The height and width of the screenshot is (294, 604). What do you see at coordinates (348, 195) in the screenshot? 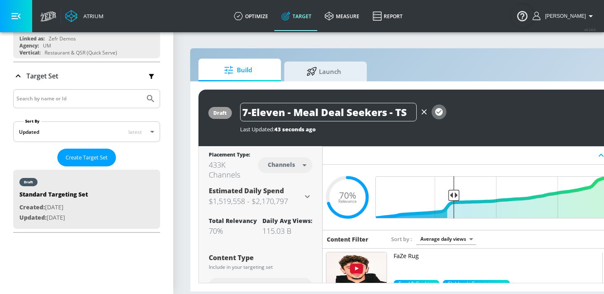
I see `span: 70%` at bounding box center [348, 195].